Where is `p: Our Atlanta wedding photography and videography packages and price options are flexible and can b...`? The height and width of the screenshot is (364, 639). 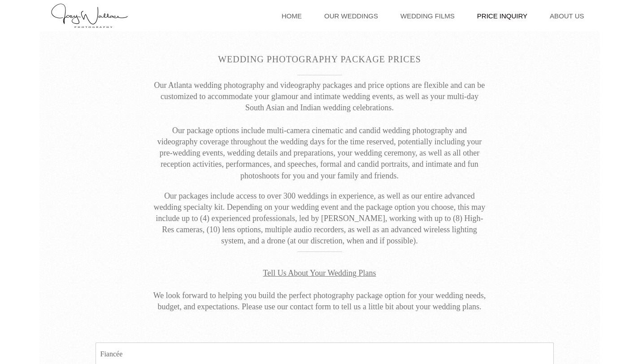
p: Our Atlanta wedding photography and videography packages and price options are flexible and can b... is located at coordinates (320, 131).